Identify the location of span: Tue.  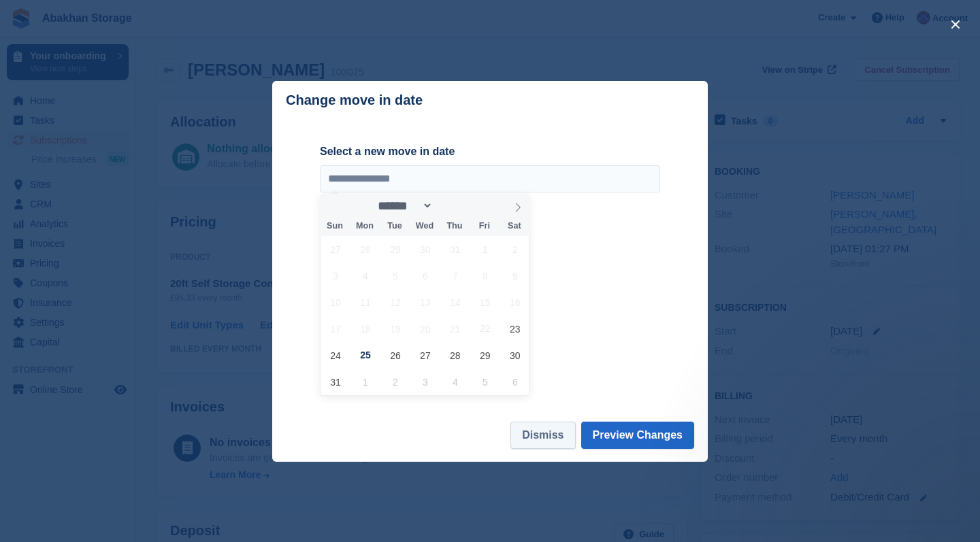
(394, 226).